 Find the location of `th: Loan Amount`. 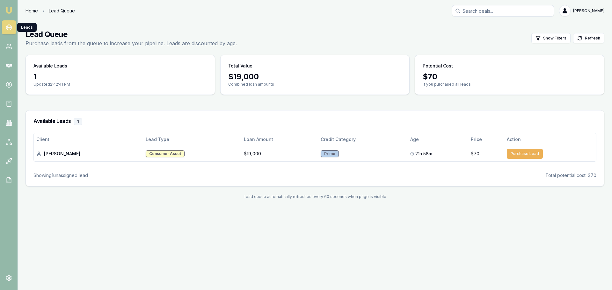

th: Loan Amount is located at coordinates (280, 140).